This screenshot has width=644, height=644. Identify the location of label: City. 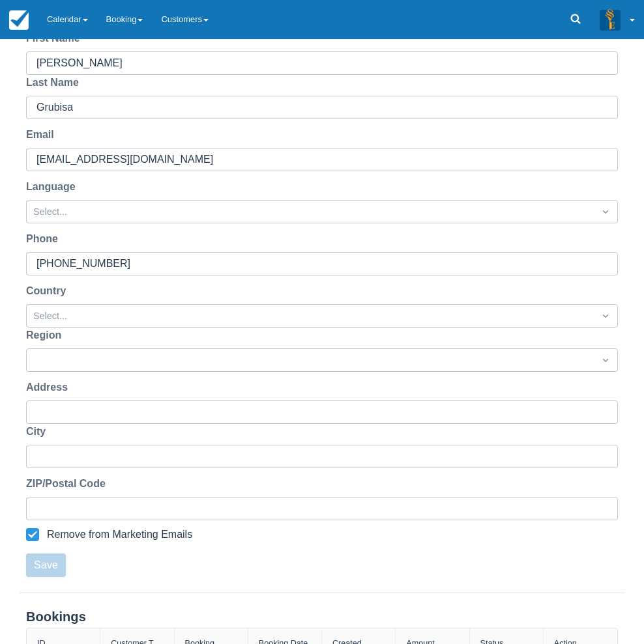
(38, 432).